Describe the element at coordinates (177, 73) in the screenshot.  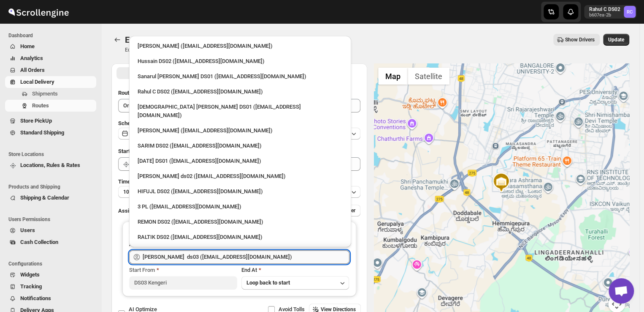
I see `button: All Route Options` at that location.